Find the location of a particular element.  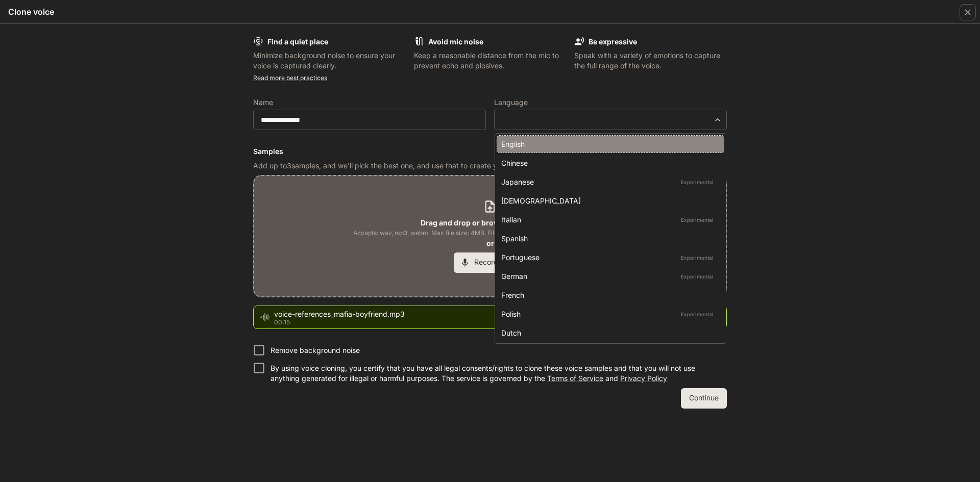

div: French is located at coordinates (609, 295).